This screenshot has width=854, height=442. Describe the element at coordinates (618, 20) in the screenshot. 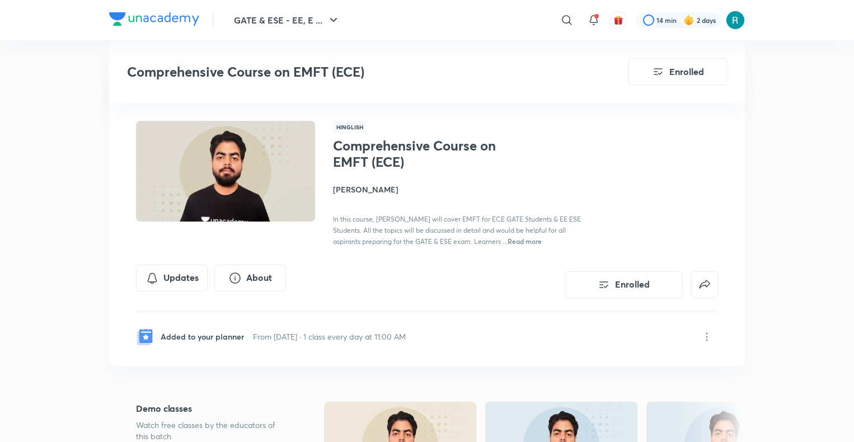

I see `button: avatar` at that location.